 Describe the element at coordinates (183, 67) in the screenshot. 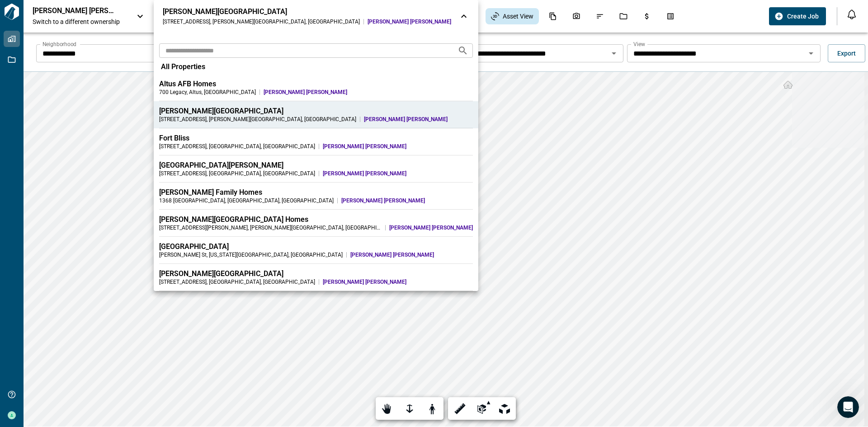

I see `span: All Properties` at that location.